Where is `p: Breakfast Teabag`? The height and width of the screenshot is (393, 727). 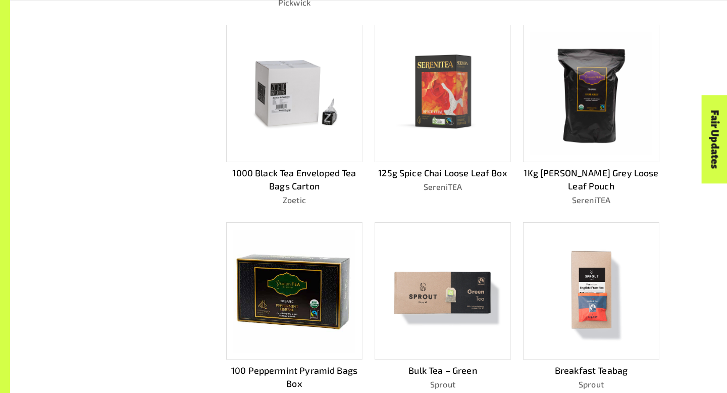
p: Breakfast Teabag is located at coordinates (591, 370).